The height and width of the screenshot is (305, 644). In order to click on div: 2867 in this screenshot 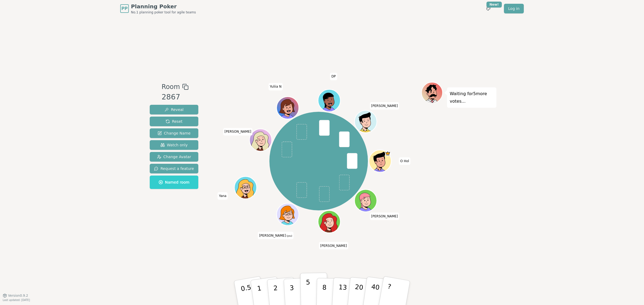, I will do `click(175, 97)`.